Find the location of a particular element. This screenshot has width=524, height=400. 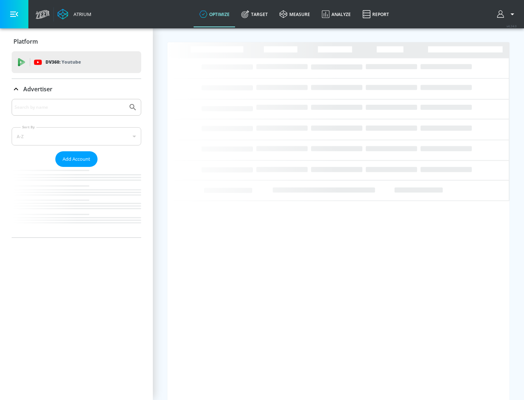

div: Atrium is located at coordinates (81, 14).